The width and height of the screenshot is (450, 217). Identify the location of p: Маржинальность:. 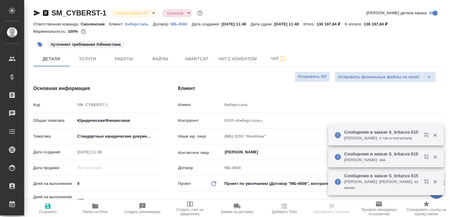
(51, 31).